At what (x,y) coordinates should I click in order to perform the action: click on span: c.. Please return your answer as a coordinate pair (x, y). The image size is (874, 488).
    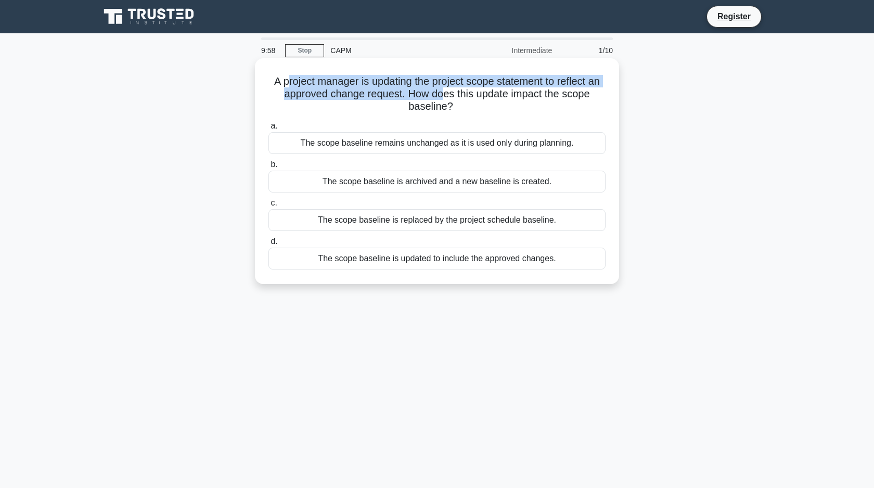
    Looking at the image, I should click on (274, 202).